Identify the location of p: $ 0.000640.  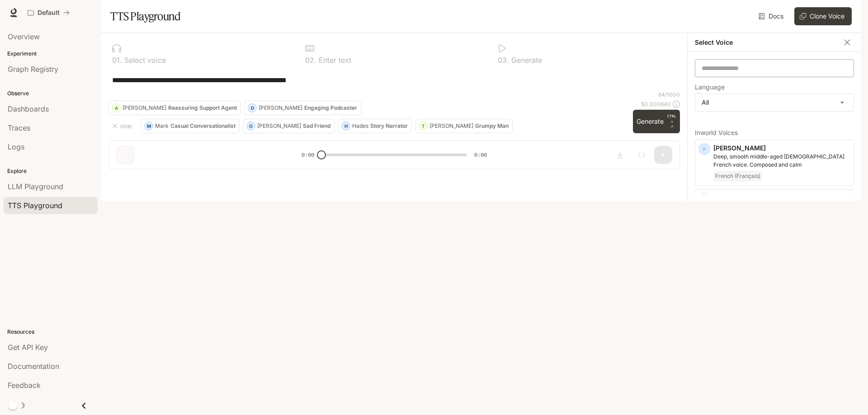
(656, 104).